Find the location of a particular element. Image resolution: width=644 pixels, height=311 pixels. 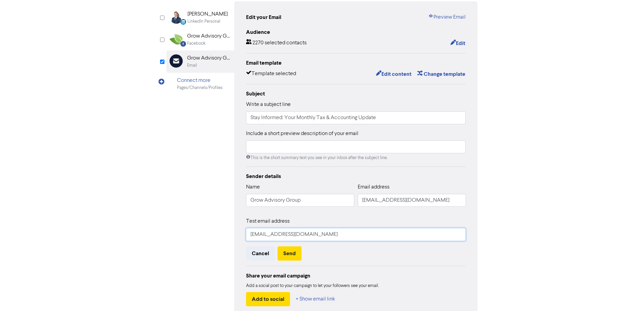

div: Add a social post to your campaign to let your followers see your email. is located at coordinates (356, 286).